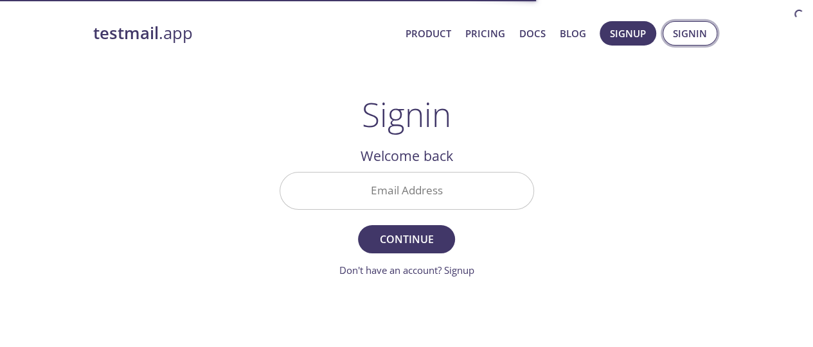 This screenshot has width=813, height=347. I want to click on a: Don't have an account? Signup, so click(407, 270).